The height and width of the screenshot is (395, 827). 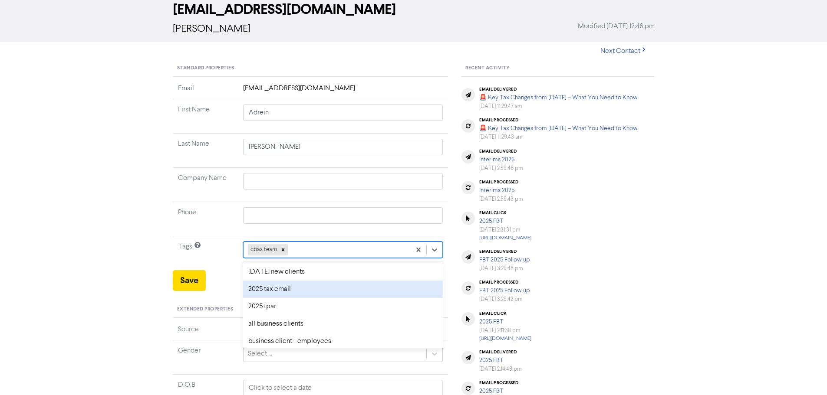 I want to click on td: Gender, so click(x=205, y=357).